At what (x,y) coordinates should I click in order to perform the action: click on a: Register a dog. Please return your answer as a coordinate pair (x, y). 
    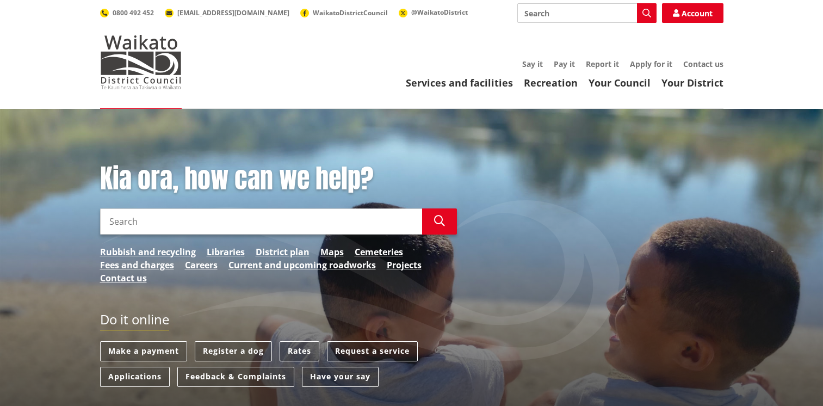
    Looking at the image, I should click on (233, 351).